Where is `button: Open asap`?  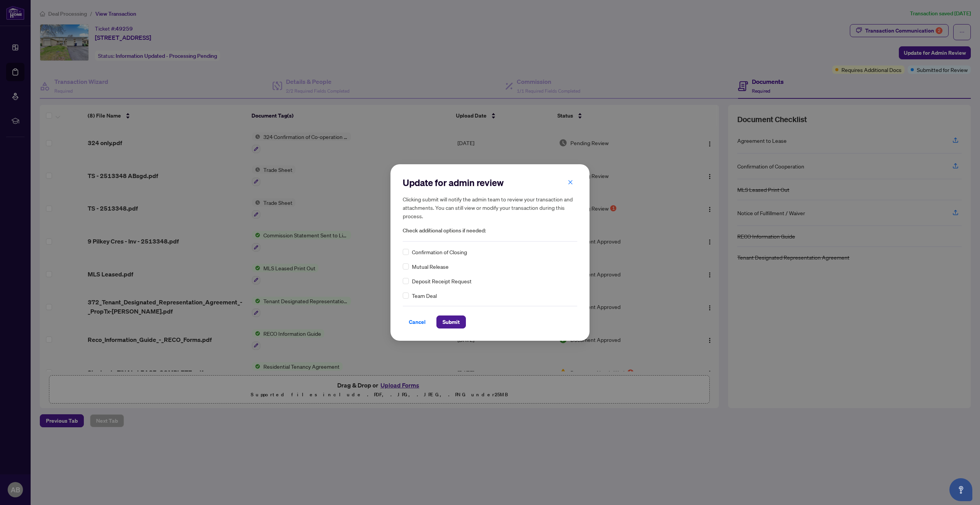 button: Open asap is located at coordinates (961, 489).